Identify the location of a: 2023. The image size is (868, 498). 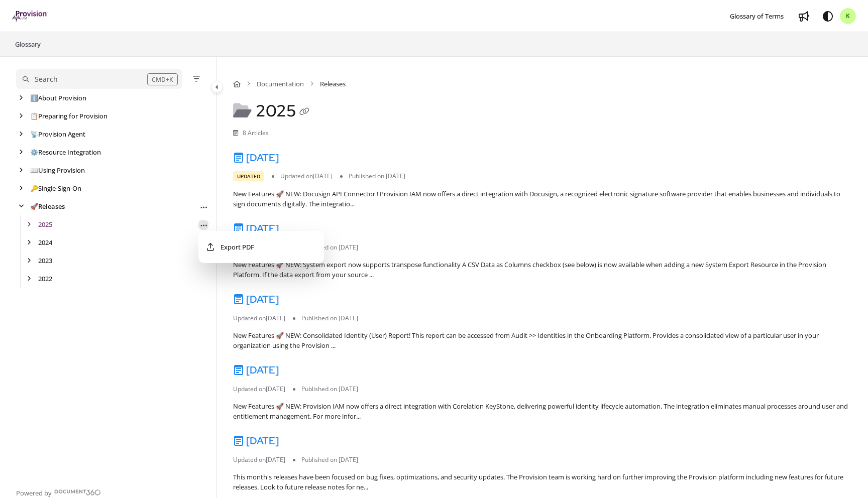
(45, 260).